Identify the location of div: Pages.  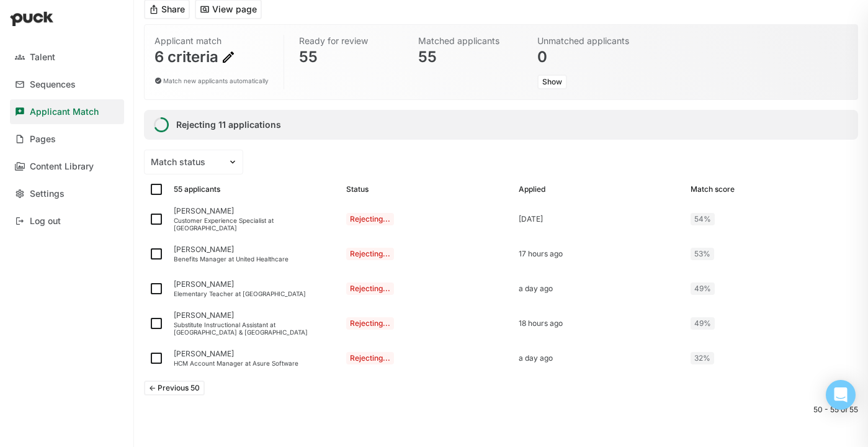
(43, 139).